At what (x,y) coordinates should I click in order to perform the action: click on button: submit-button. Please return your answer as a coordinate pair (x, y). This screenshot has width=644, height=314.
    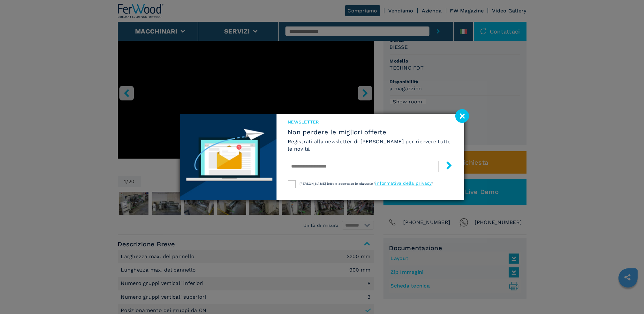
    Looking at the image, I should click on (446, 167).